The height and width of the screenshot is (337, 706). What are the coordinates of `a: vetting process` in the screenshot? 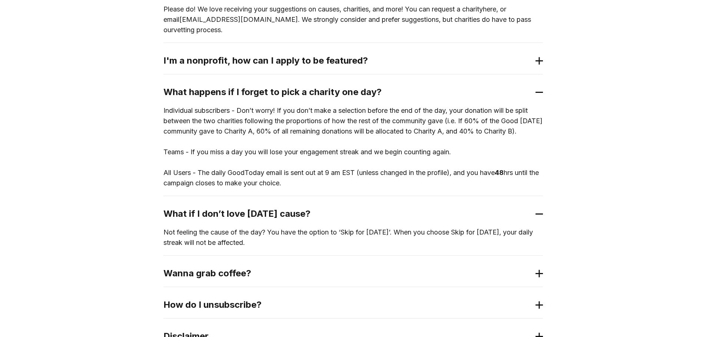 It's located at (197, 30).